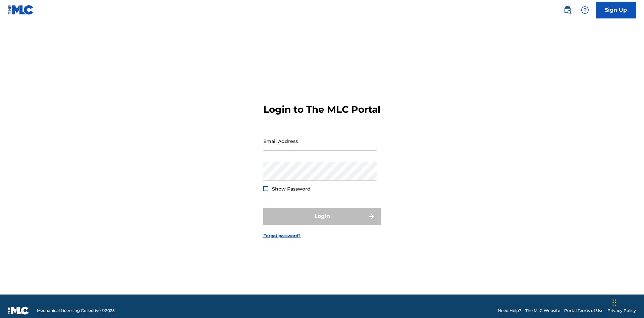 This screenshot has width=644, height=318. Describe the element at coordinates (509, 311) in the screenshot. I see `a: Need Help?` at that location.